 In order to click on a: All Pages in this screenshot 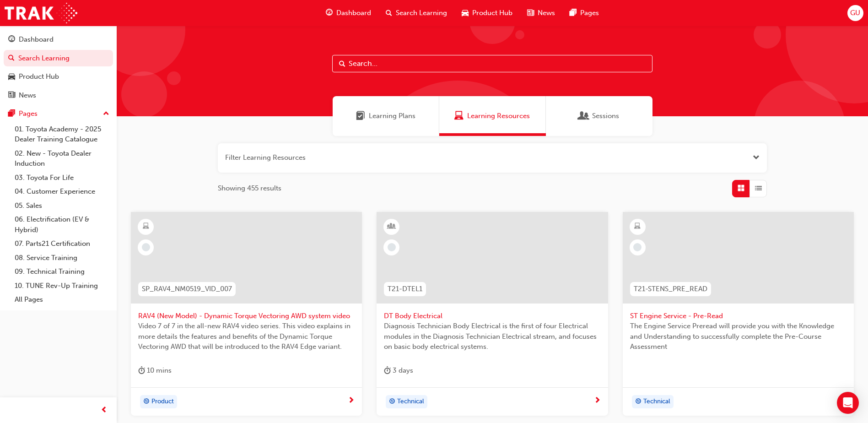, I will do `click(61, 299)`.